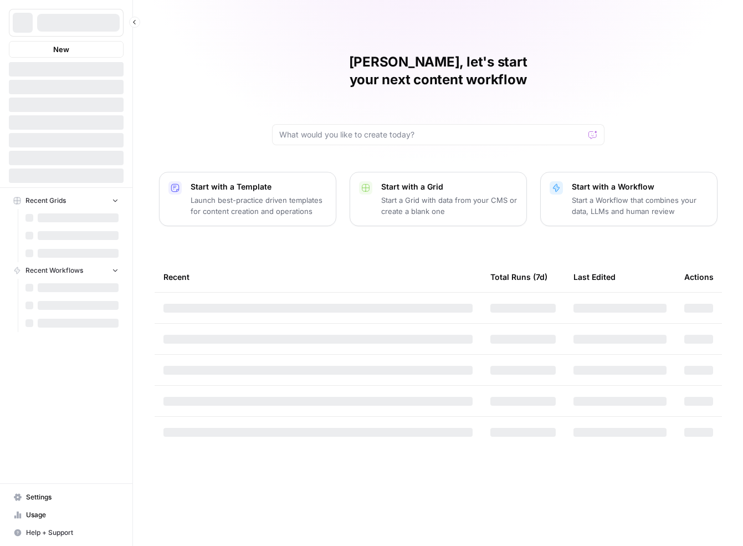  What do you see at coordinates (629, 199) in the screenshot?
I see `button: Start with a WorkflowStart a Workflow that combines your data, LLMs and human review` at bounding box center [629, 199].